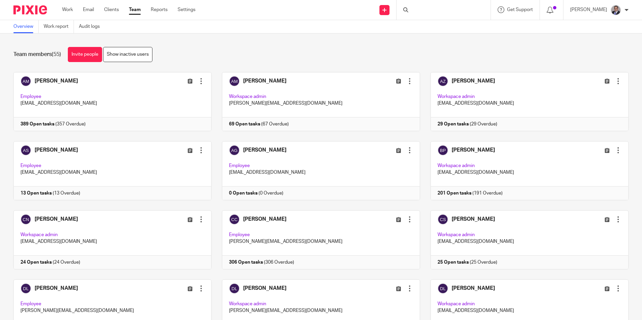  Describe the element at coordinates (616, 10) in the screenshot. I see `img: thumbnail_IMG_0720.jpg` at that location.